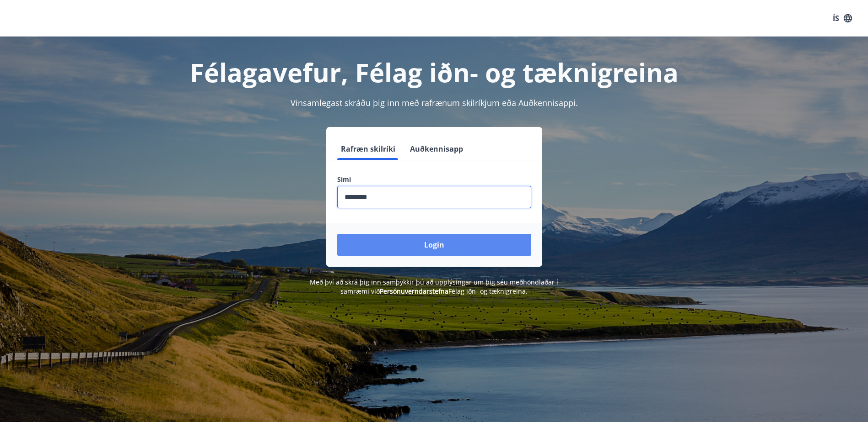 This screenshot has height=422, width=868. I want to click on label: Sími, so click(434, 180).